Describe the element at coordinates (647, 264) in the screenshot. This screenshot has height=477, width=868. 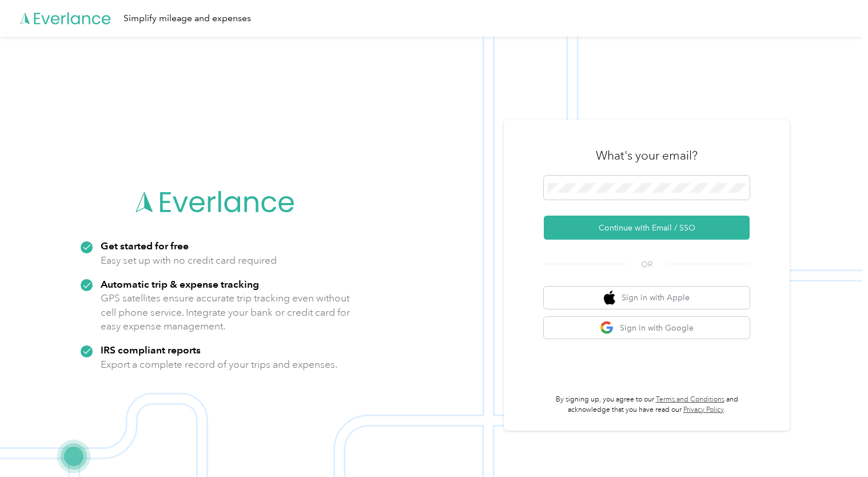
I see `span: OR` at that location.